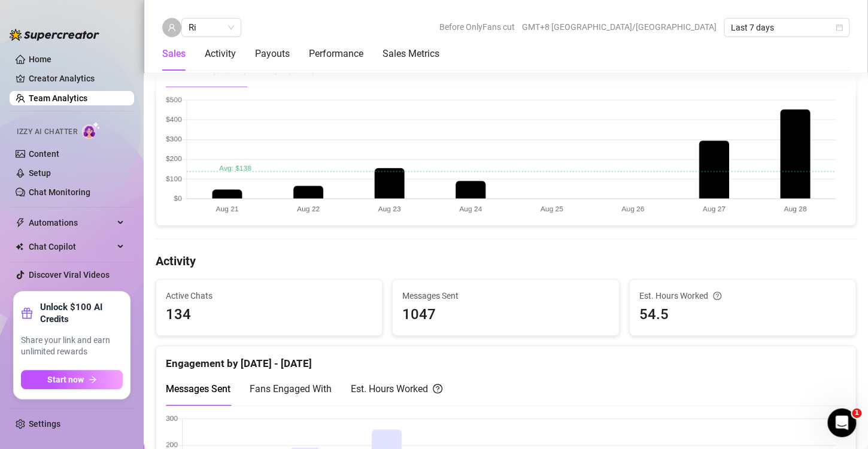 The width and height of the screenshot is (868, 449). I want to click on button: Start nowarrow-right, so click(72, 380).